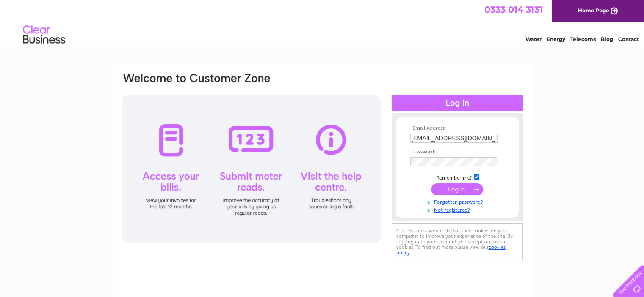 Image resolution: width=644 pixels, height=297 pixels. Describe the element at coordinates (458, 201) in the screenshot. I see `a: Forgotten password?` at that location.